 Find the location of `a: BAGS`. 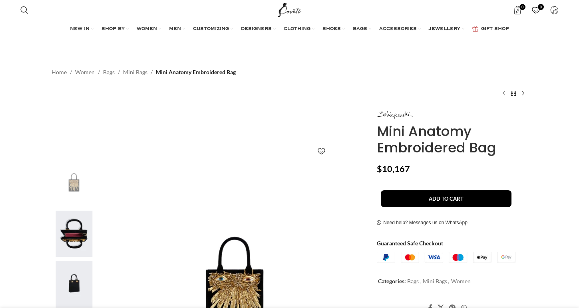

a: BAGS is located at coordinates (362, 29).